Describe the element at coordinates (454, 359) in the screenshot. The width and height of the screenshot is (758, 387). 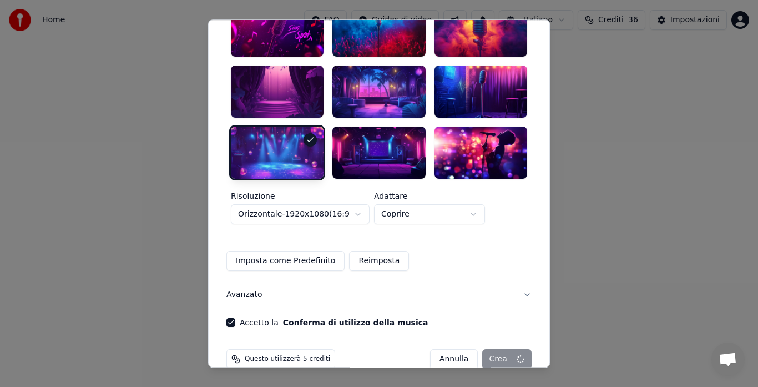
I see `button: Annulla` at that location.